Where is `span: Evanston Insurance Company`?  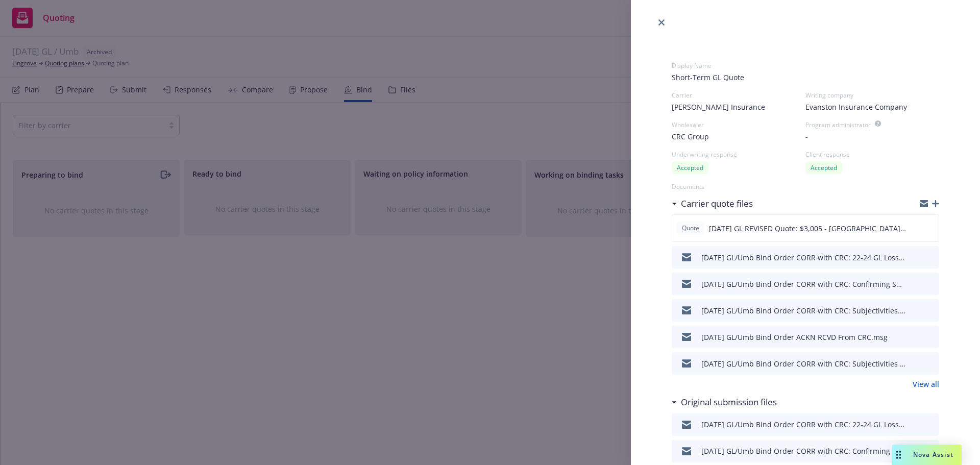
span: Evanston Insurance Company is located at coordinates (856, 106).